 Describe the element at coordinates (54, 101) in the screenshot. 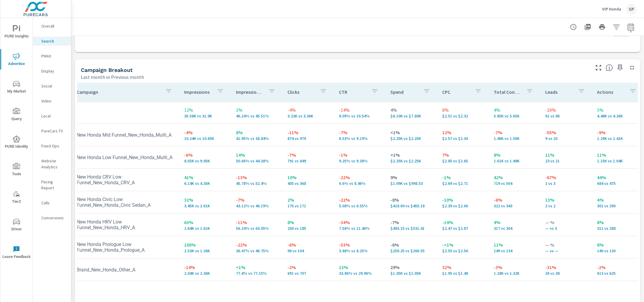

I see `p: Video` at that location.